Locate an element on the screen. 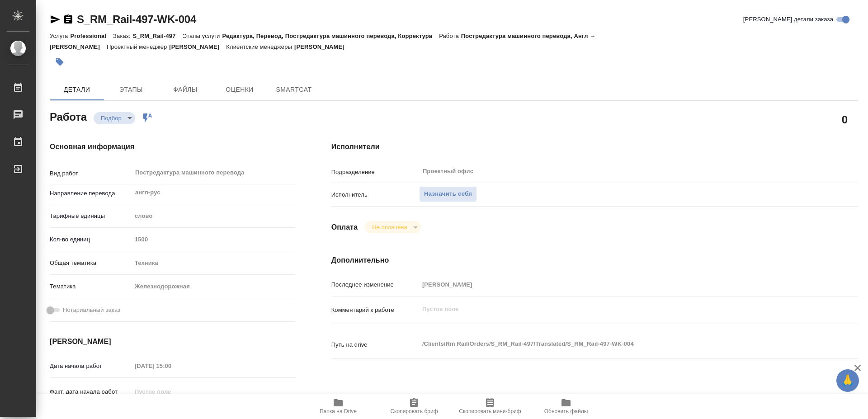  p: Редактура, Перевод, Постредактура машинного перевода, Корректура is located at coordinates (331, 36).